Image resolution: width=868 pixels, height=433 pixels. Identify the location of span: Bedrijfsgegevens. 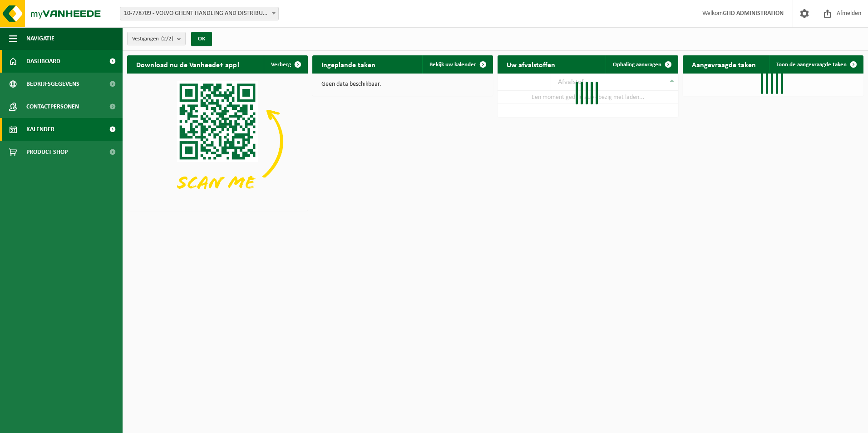
(53, 84).